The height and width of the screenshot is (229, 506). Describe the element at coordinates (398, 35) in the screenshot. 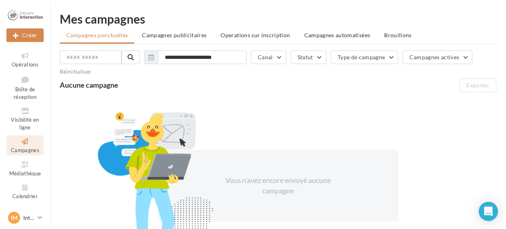

I see `span: Brouillons` at that location.